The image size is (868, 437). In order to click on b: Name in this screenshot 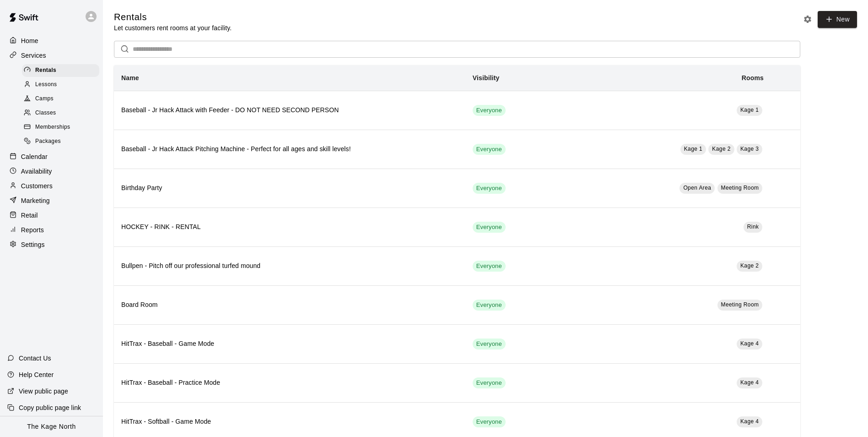, I will do `click(130, 78)`.